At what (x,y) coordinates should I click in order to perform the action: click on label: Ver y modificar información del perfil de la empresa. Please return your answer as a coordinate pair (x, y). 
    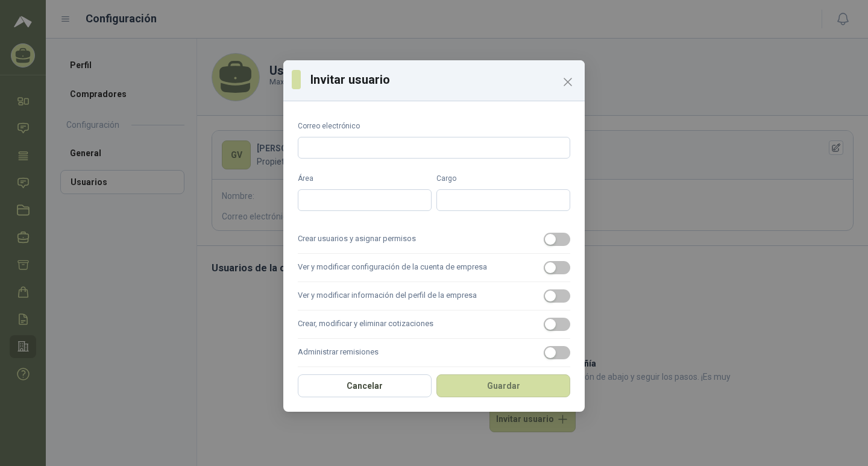
    Looking at the image, I should click on (434, 296).